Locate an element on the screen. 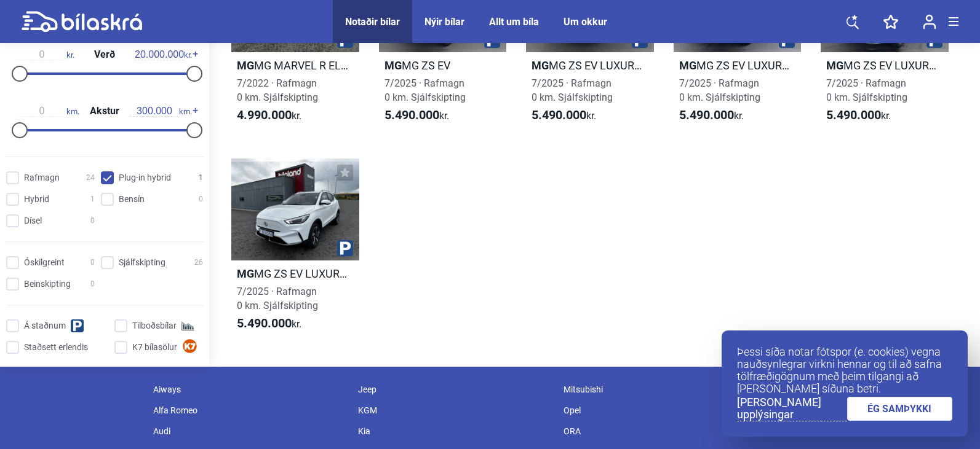  div: Audi is located at coordinates (250, 432).